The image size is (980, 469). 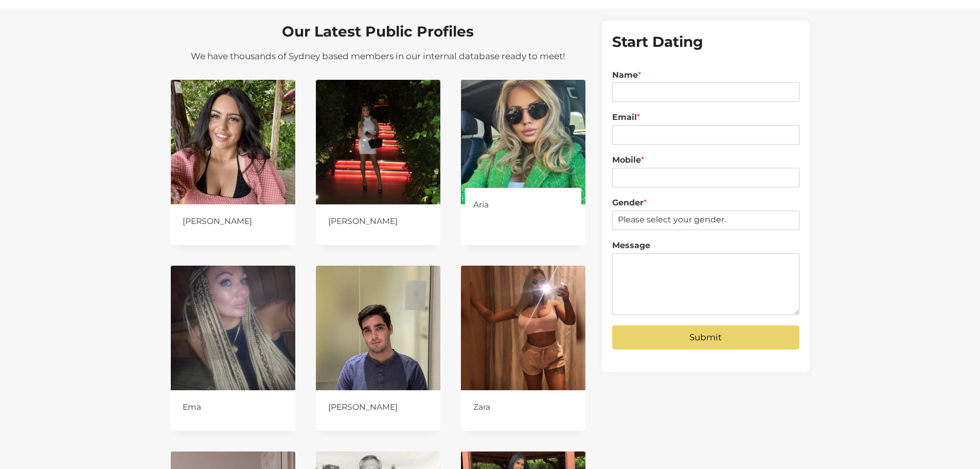 I want to click on div: Aria, so click(x=523, y=203).